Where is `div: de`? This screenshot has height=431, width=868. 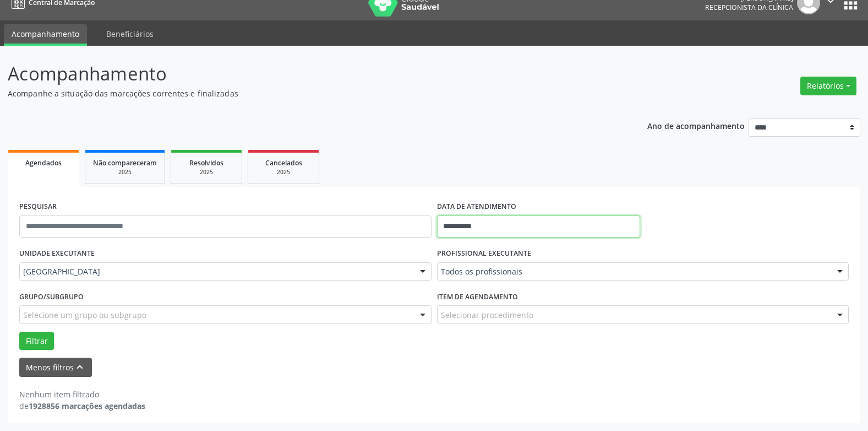
div: de is located at coordinates (82, 406).